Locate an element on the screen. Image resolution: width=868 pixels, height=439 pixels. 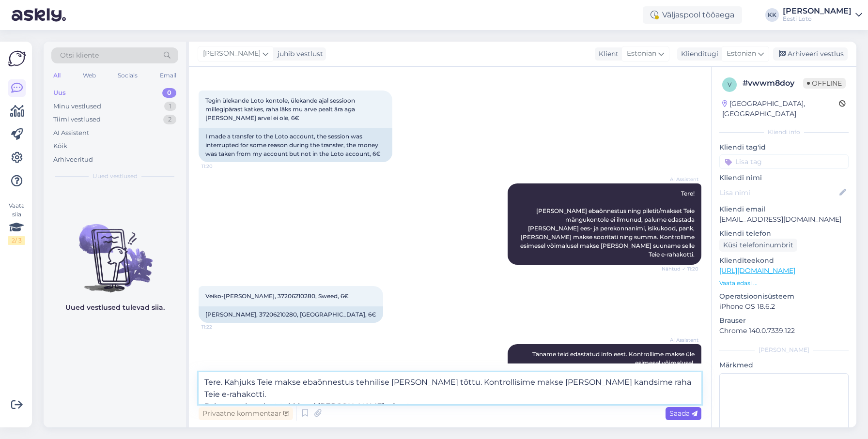
p: Uued vestlused tulevad siia. is located at coordinates (115, 308).